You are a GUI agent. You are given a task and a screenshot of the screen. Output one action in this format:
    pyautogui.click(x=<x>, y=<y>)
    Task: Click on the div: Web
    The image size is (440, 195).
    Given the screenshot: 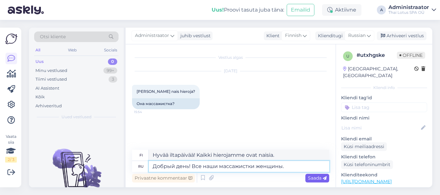 What is the action you would take?
    pyautogui.click(x=72, y=50)
    